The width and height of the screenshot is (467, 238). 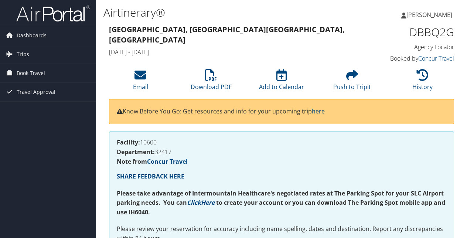 I want to click on span: Travel Approval, so click(x=36, y=92).